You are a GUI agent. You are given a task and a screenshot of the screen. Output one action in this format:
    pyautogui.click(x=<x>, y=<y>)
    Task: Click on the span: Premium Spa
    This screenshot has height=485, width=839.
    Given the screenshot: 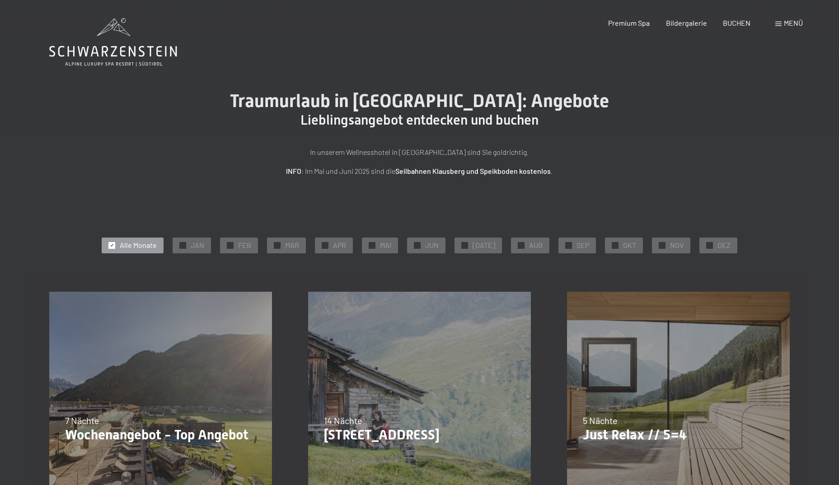 What is the action you would take?
    pyautogui.click(x=629, y=23)
    